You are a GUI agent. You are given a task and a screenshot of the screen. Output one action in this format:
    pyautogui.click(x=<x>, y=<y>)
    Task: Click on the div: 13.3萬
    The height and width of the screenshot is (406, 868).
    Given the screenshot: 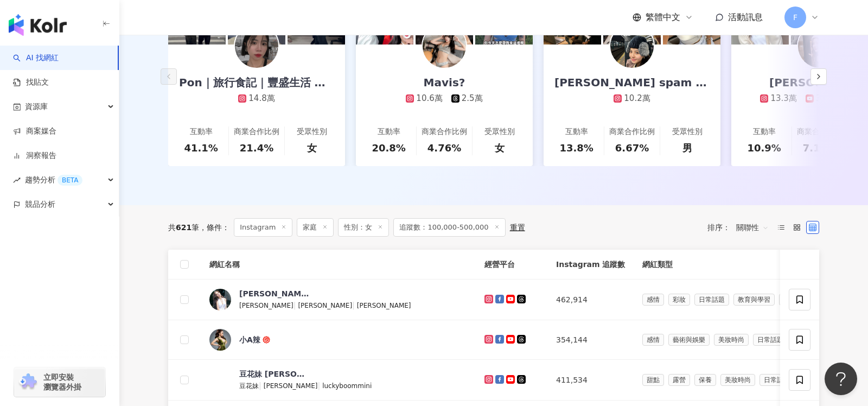 What is the action you would take?
    pyautogui.click(x=783, y=98)
    